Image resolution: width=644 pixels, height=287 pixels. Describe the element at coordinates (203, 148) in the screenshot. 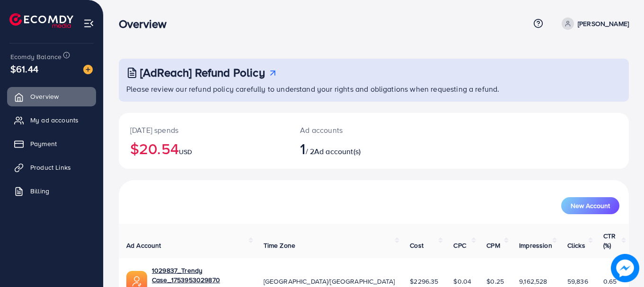

I see `h2: $20.54` at that location.